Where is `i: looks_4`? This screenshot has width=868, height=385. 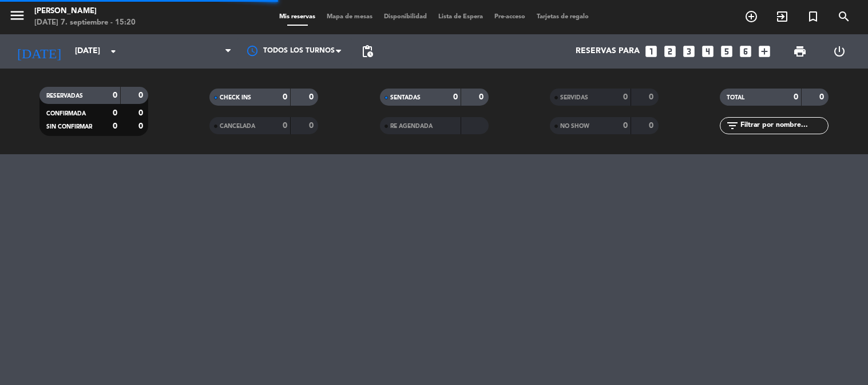
i: looks_4 is located at coordinates (708, 52).